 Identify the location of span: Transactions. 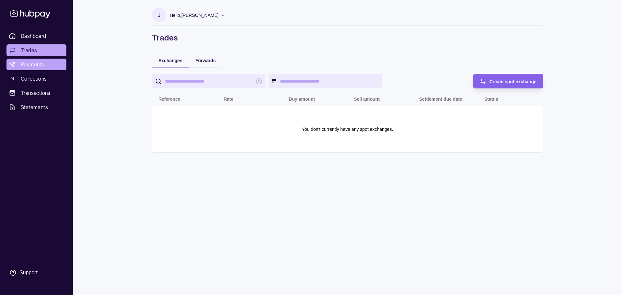
(36, 93).